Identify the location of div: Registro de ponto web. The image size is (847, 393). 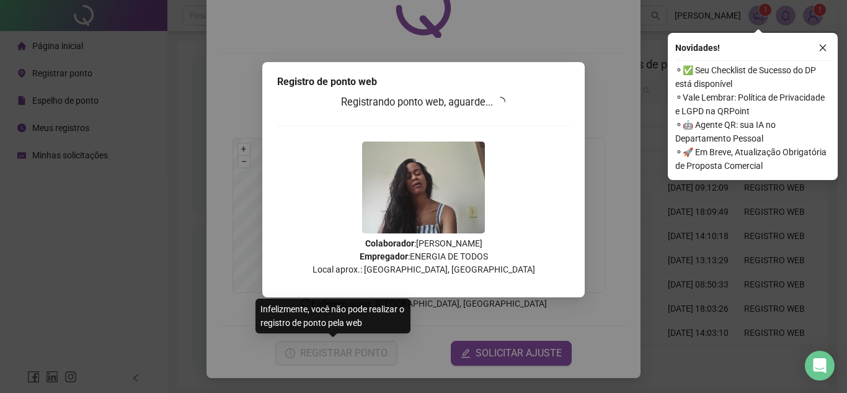
(424, 82).